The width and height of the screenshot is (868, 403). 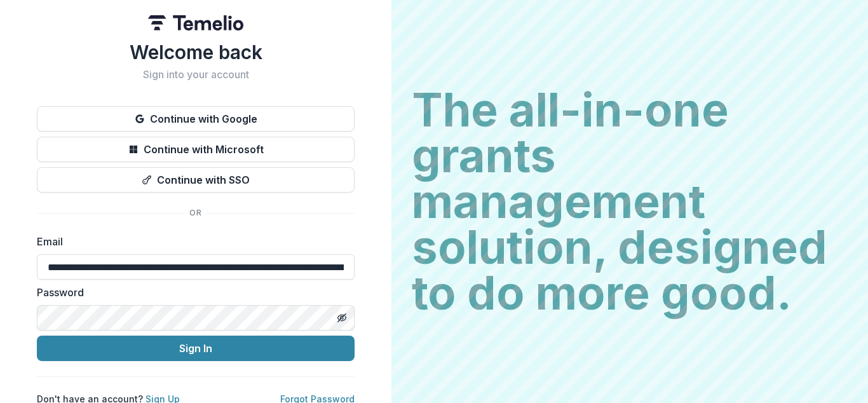 I want to click on button: Continue with Microsoft, so click(x=196, y=150).